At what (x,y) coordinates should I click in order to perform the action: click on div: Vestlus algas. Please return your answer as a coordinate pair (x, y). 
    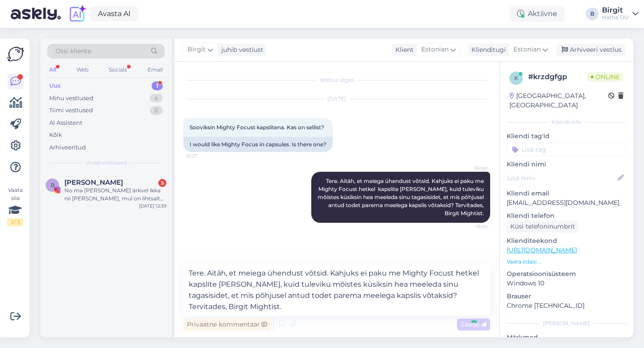
    Looking at the image, I should click on (337, 80).